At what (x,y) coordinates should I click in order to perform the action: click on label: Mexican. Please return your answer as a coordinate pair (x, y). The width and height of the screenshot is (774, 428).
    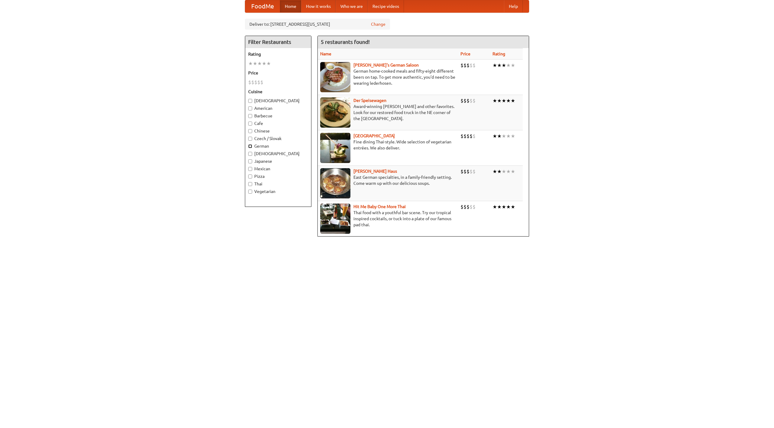
    Looking at the image, I should click on (278, 169).